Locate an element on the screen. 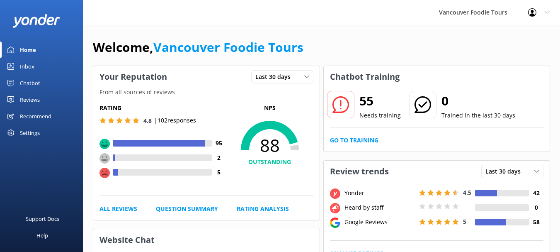  div: Home is located at coordinates (28, 50).